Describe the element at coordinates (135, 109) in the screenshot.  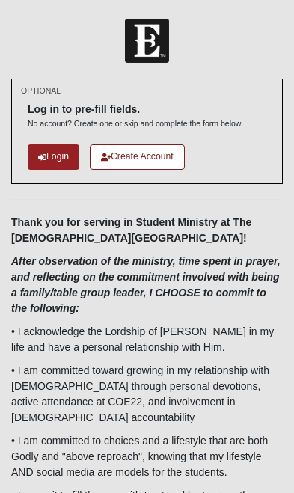
I see `h6: Log in to pre-fill fields.` at that location.